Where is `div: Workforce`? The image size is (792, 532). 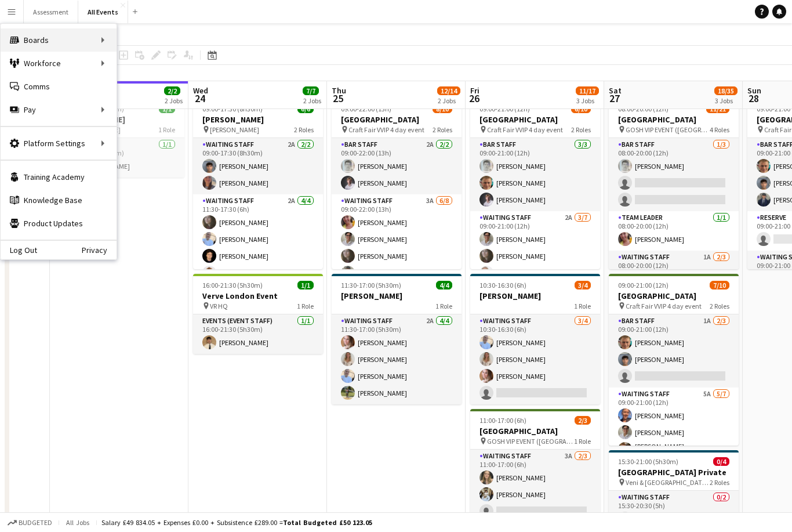
div: Workforce is located at coordinates (58, 63).